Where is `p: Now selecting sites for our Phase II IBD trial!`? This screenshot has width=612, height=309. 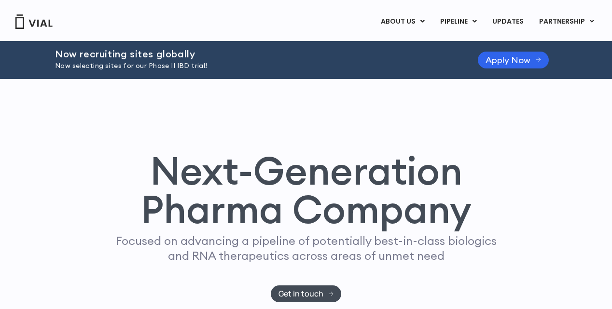 p: Now selecting sites for our Phase II IBD trial! is located at coordinates (254, 66).